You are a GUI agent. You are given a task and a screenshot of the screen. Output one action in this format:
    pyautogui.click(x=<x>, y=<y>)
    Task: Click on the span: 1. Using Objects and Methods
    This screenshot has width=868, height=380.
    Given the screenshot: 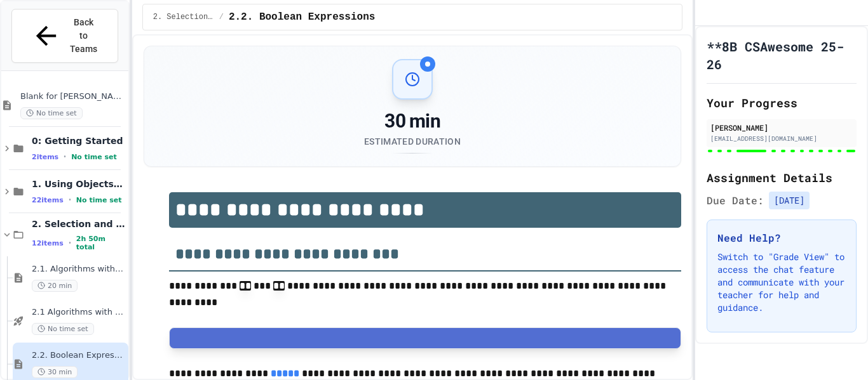 What is the action you would take?
    pyautogui.click(x=79, y=184)
    